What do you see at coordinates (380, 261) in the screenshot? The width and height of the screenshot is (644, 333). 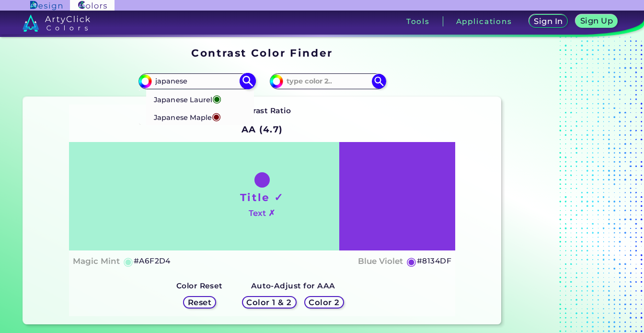 I see `h4: Blue Violet` at bounding box center [380, 261].